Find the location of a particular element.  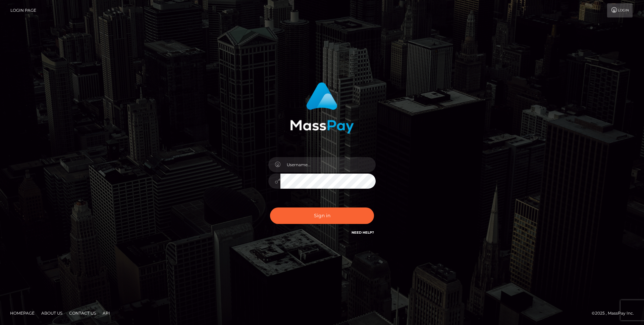

a: Contact Us is located at coordinates (82, 313).